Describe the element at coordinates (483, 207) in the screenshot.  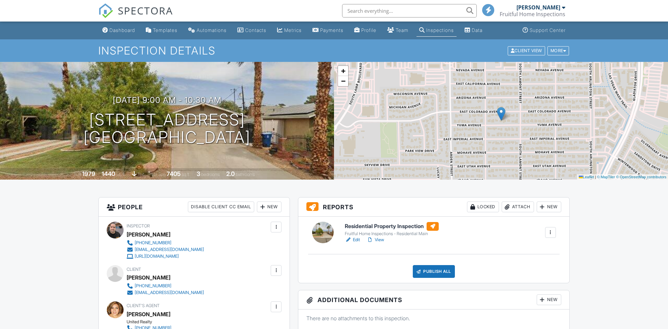
I see `div: Locked` at that location.